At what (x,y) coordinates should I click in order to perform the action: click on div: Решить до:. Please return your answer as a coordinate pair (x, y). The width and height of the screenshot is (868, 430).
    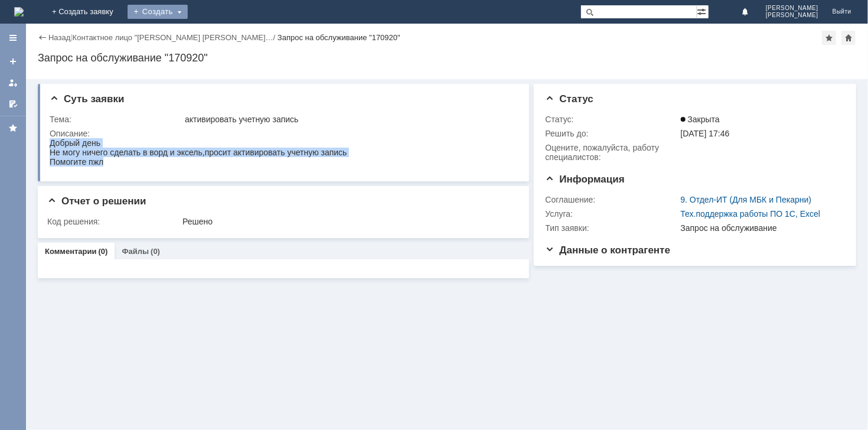
    Looking at the image, I should click on (612, 134).